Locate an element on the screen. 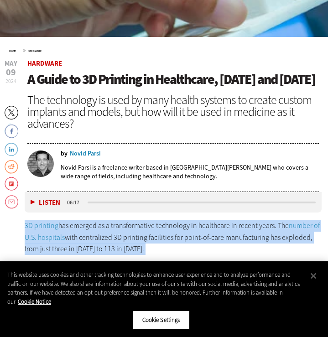 The height and width of the screenshot is (337, 328). span: 09 is located at coordinates (11, 73).